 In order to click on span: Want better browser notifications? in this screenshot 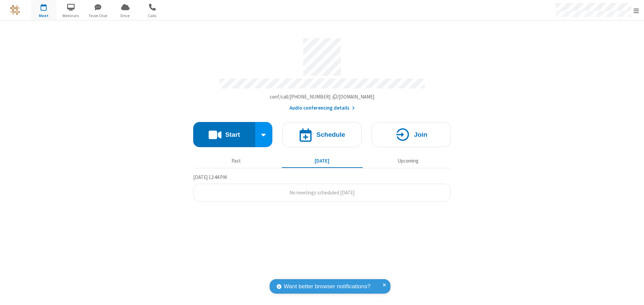, I will do `click(327, 287)`.